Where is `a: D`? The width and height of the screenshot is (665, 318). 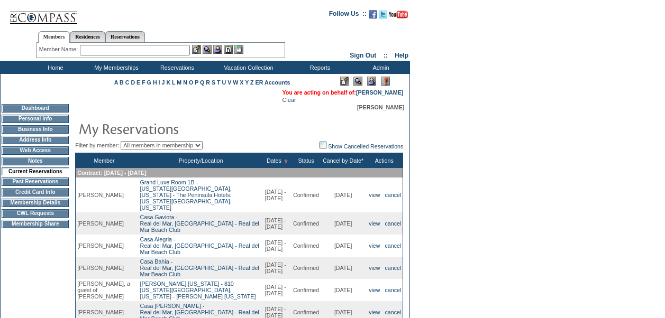
a: D is located at coordinates (133, 83).